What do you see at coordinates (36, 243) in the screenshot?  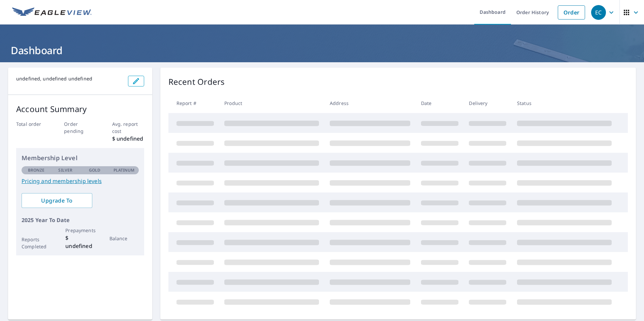 I see `p: Reports Completed` at bounding box center [36, 243].